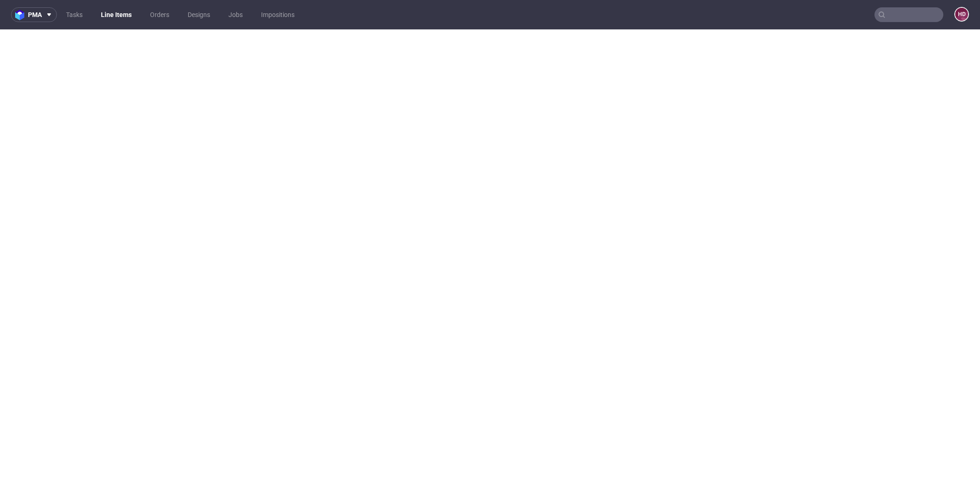  What do you see at coordinates (34, 15) in the screenshot?
I see `button: pma` at bounding box center [34, 15].